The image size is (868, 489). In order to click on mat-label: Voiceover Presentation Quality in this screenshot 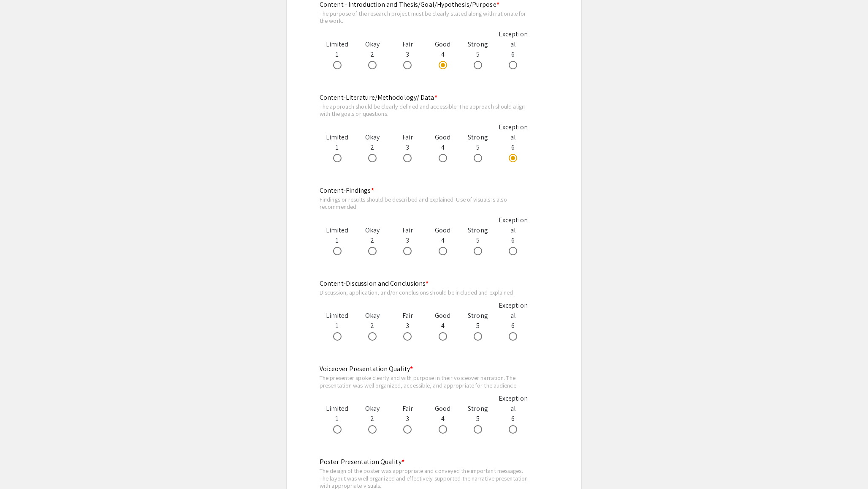, I will do `click(366, 368)`.